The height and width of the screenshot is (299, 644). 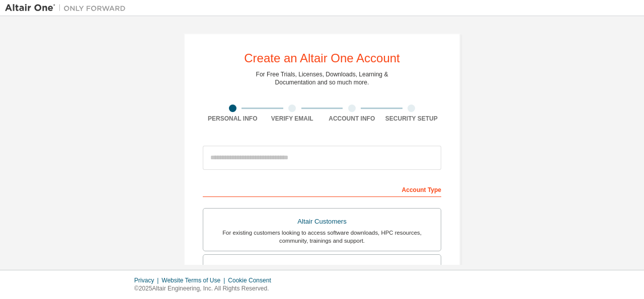 What do you see at coordinates (322, 237) in the screenshot?
I see `div: For existing customers looking to access software downloads, HPC resources, community, trainings ...` at bounding box center [322, 237].